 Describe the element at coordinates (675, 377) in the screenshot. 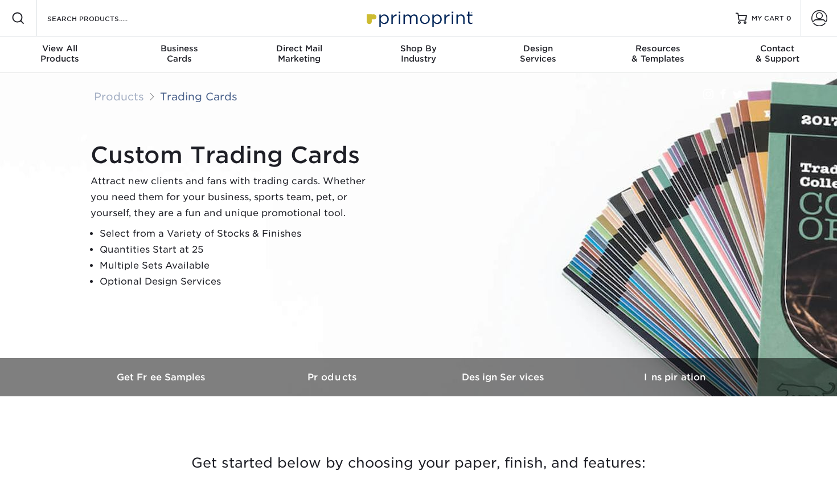

I see `a: Inspiration` at that location.